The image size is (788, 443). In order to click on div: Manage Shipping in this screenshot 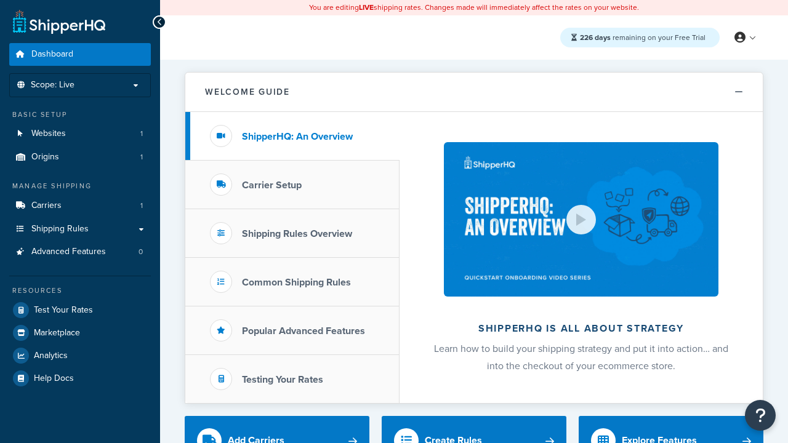, I will do `click(80, 186)`.